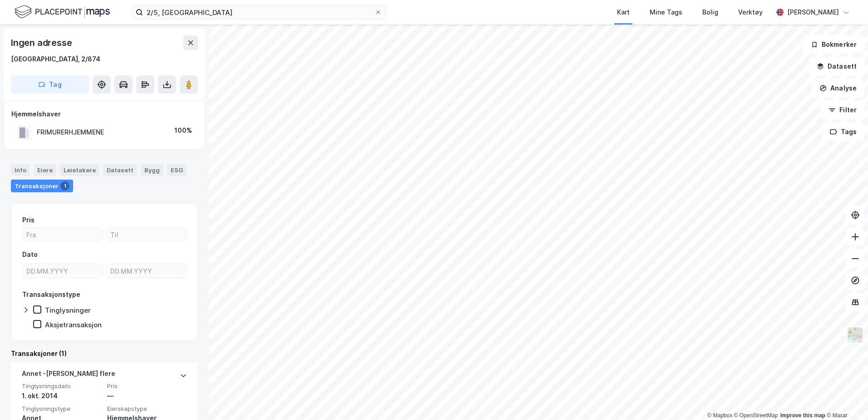  Describe the element at coordinates (42, 186) in the screenshot. I see `div: Transaksjoner` at that location.